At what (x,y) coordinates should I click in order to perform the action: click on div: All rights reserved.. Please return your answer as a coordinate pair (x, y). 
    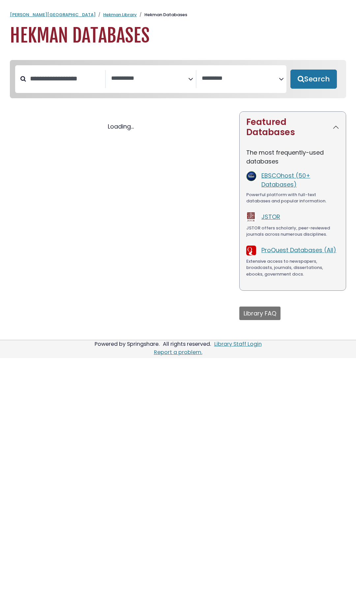
    Looking at the image, I should click on (187, 344).